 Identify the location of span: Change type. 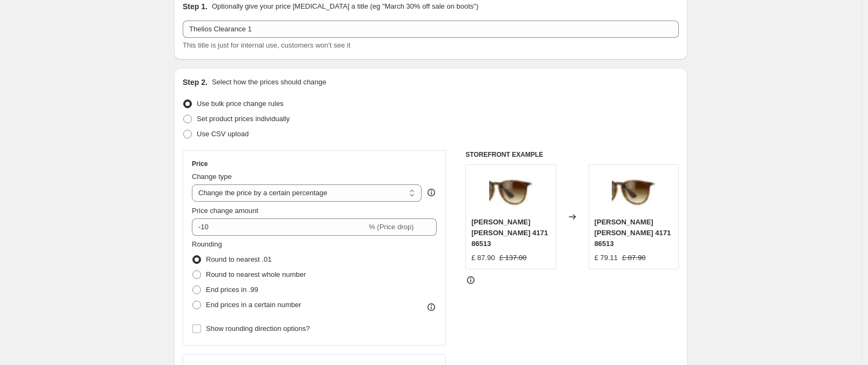
(212, 176).